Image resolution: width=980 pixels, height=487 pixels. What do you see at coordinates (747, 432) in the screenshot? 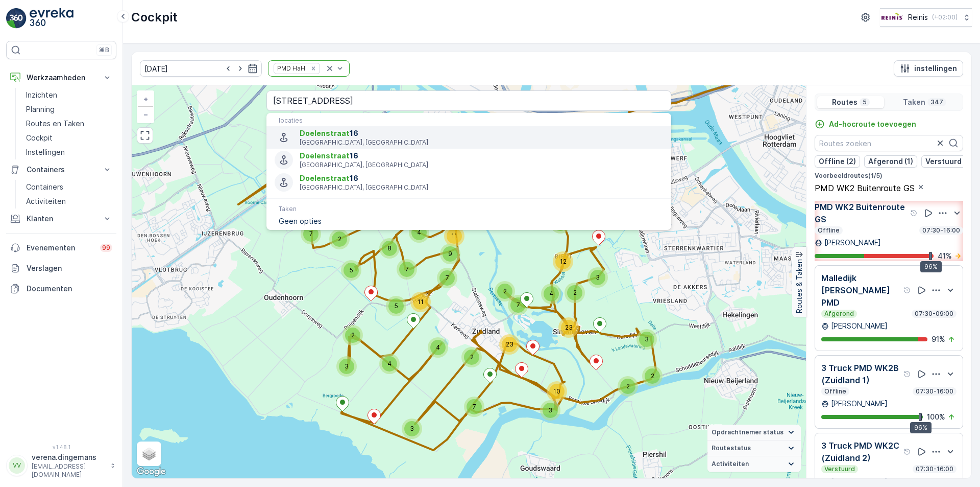
I see `span: Opdrachtnemer status` at bounding box center [747, 432].